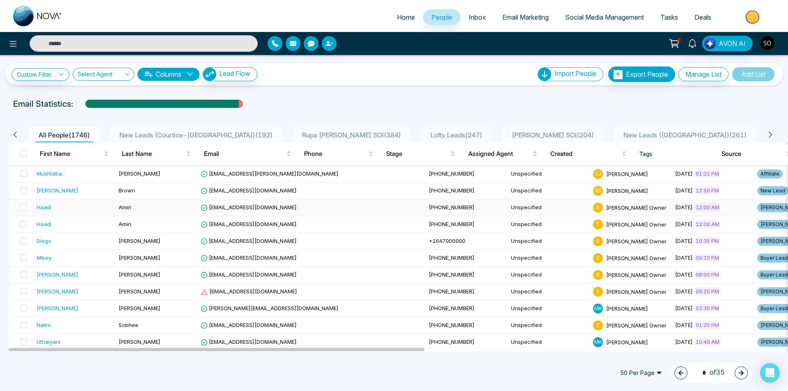  What do you see at coordinates (499, 154) in the screenshot?
I see `span: Assigned Agent` at bounding box center [499, 154].